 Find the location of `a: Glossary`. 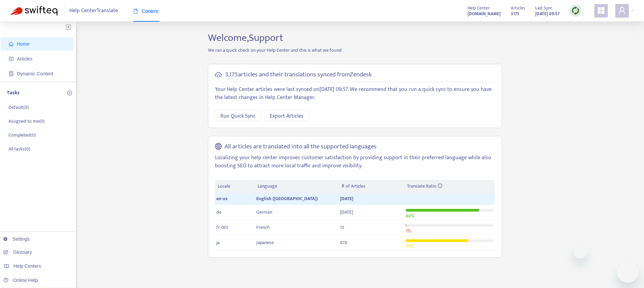

a: Glossary is located at coordinates (17, 252).